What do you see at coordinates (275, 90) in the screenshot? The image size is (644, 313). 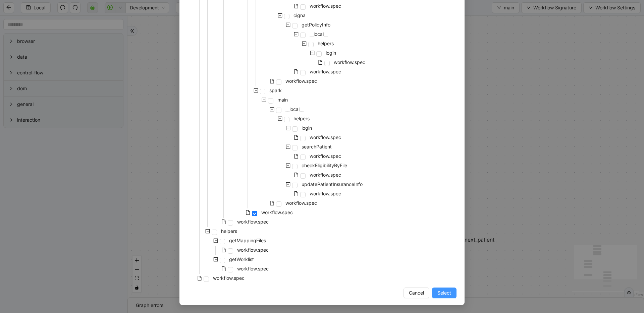 I see `span: spark` at bounding box center [275, 90].